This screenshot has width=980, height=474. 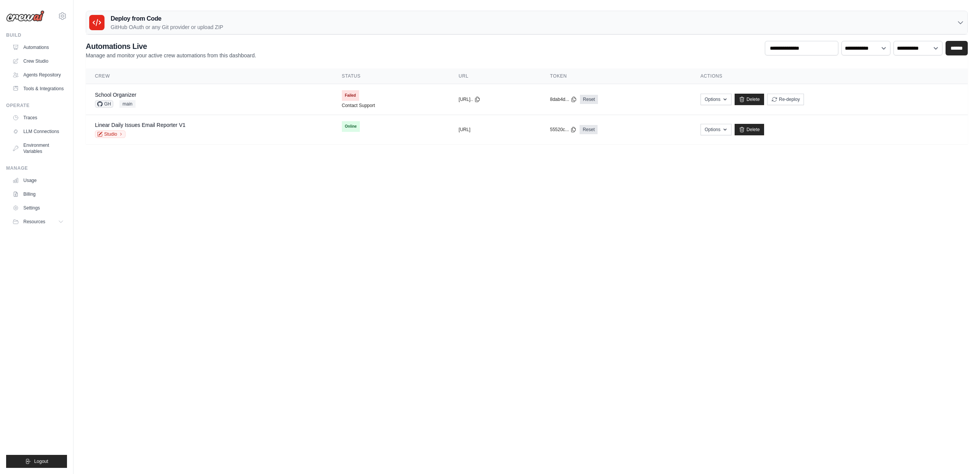 I want to click on h2: Automations Live, so click(x=171, y=46).